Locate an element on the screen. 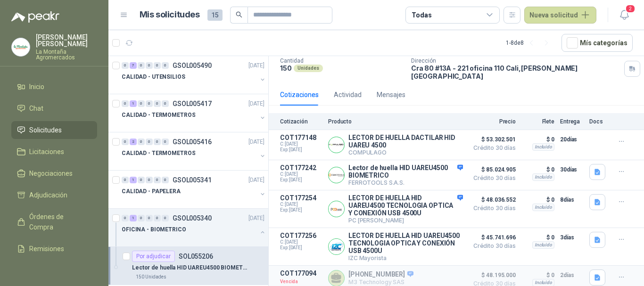 This screenshot has width=644, height=286. div: Unidades is located at coordinates (308, 68).